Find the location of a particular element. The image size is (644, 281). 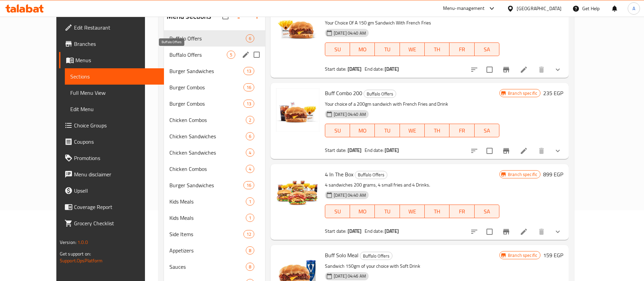

a: Full Menu View is located at coordinates (114, 93).